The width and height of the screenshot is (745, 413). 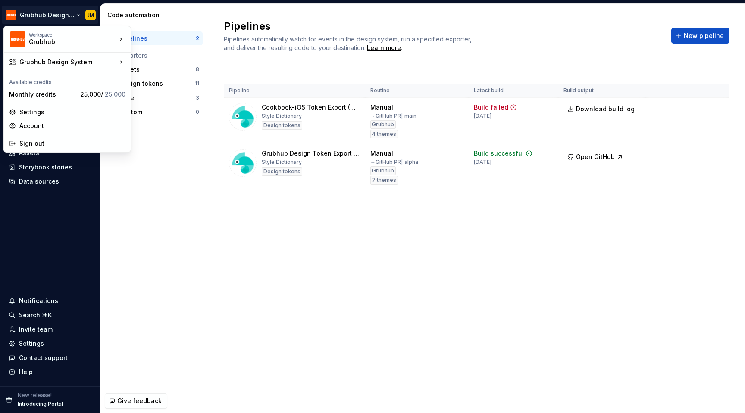 I want to click on img: 4e8d6f31-f5cf-47b4-89aa-e4dec1dc0822.png, so click(x=18, y=39).